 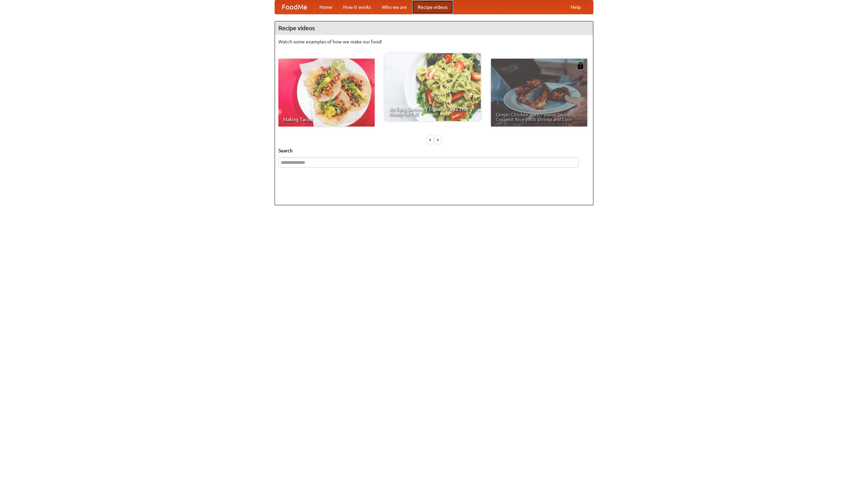 What do you see at coordinates (434, 28) in the screenshot?
I see `h4: Recipe videos` at bounding box center [434, 28].